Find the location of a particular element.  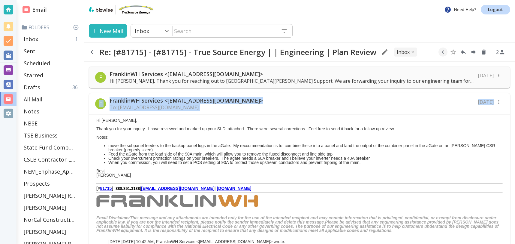

div: Notes is located at coordinates (51, 111).